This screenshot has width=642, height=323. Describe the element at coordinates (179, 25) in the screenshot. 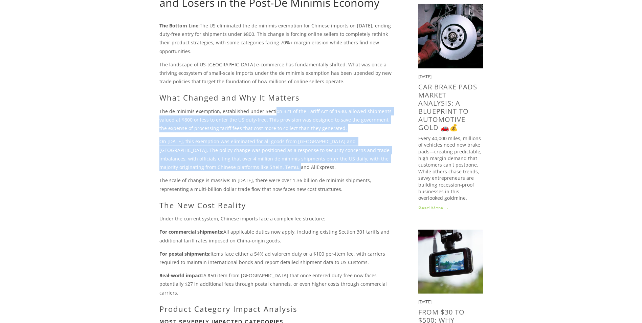

I see `strong: The Bottom Line:` at that location.